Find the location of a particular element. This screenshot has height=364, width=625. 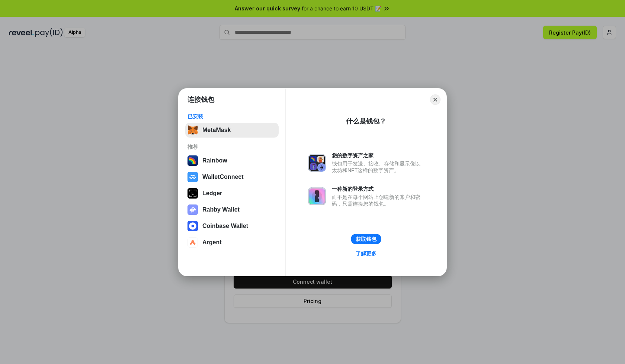

div: Coinbase Wallet is located at coordinates (225, 226).